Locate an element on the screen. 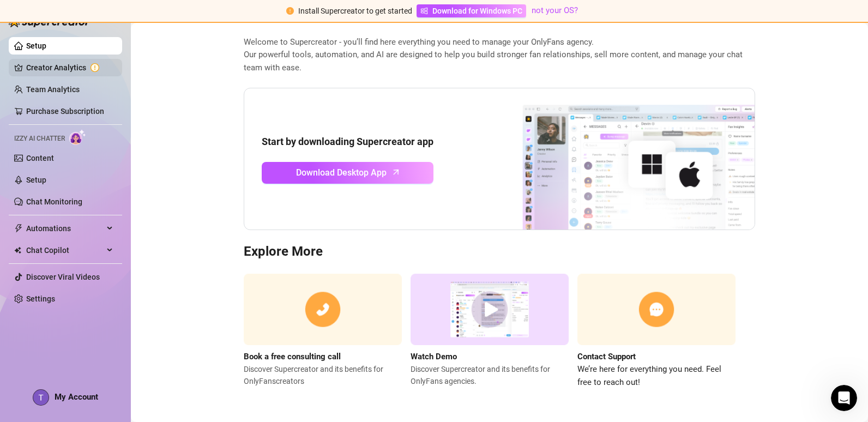 This screenshot has width=868, height=422. span: Download for Windows PC is located at coordinates (477, 11).